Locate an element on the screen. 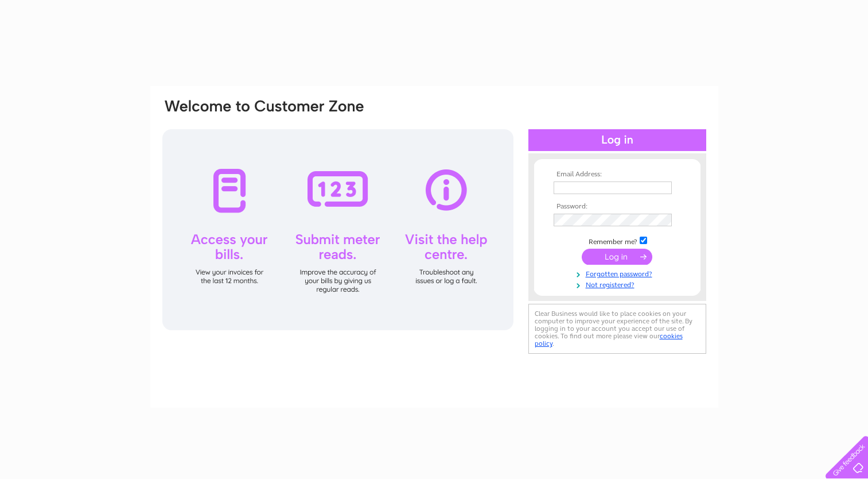 This screenshot has height=479, width=868. th: Password: is located at coordinates (617, 206).